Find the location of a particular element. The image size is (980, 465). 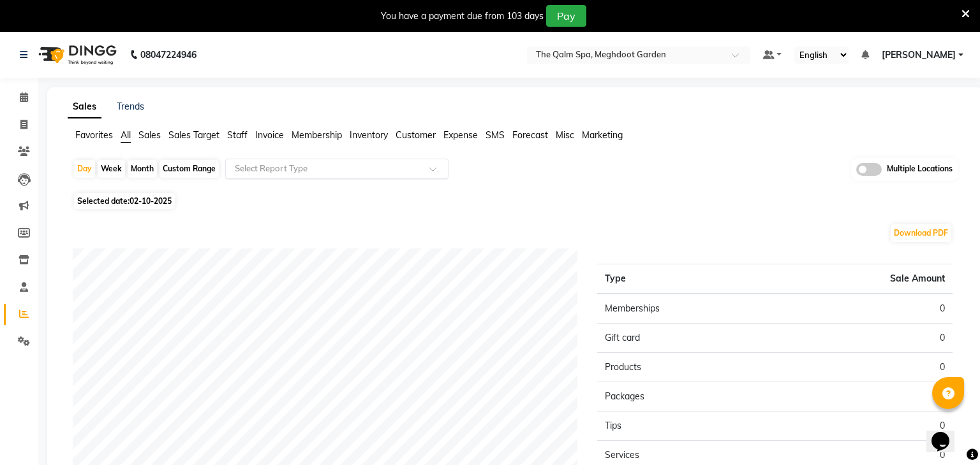

td: Packages is located at coordinates (686, 397).